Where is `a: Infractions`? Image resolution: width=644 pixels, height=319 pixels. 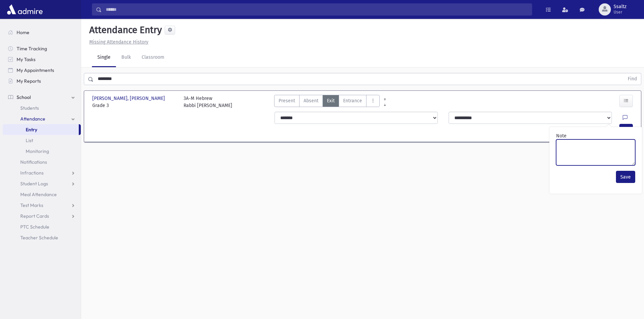
a: Infractions is located at coordinates (42, 173).